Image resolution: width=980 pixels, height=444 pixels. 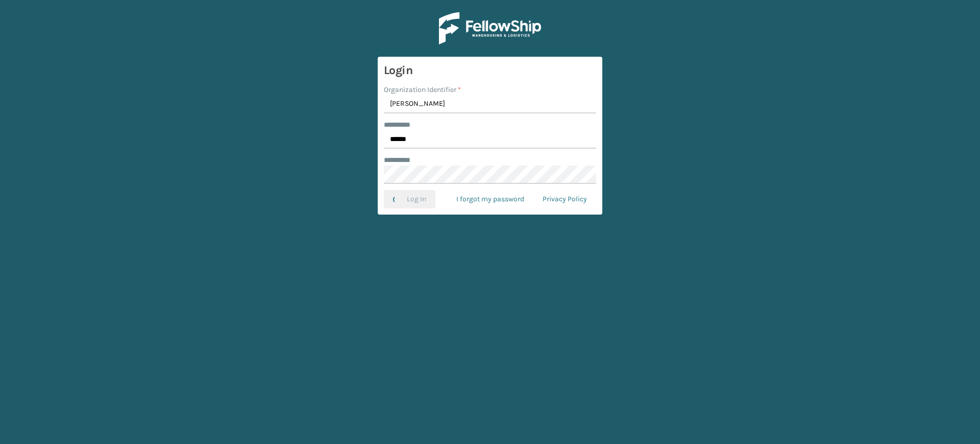 I want to click on a: Privacy Policy, so click(x=565, y=199).